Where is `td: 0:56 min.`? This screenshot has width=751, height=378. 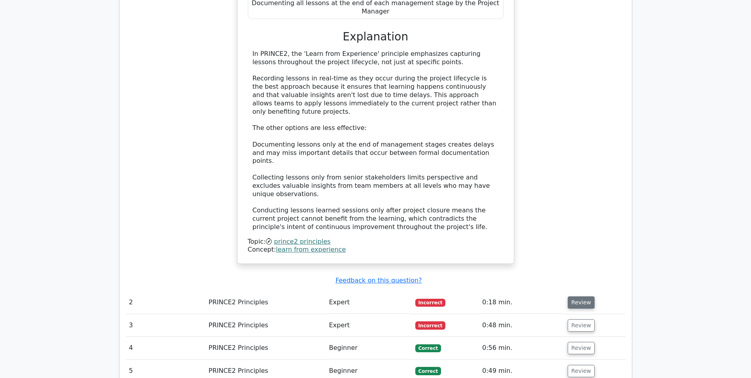
td: 0:56 min. is located at coordinates (522, 347).